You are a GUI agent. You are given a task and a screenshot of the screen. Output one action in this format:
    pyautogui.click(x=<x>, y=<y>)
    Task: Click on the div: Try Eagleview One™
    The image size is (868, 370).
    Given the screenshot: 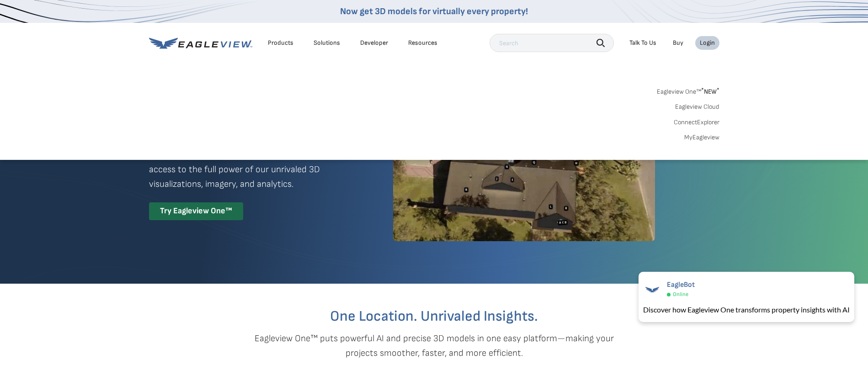 What is the action you would take?
    pyautogui.click(x=196, y=211)
    